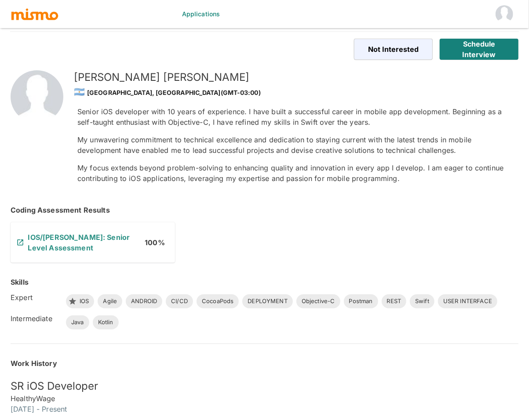  I want to click on span: REST, so click(394, 301).